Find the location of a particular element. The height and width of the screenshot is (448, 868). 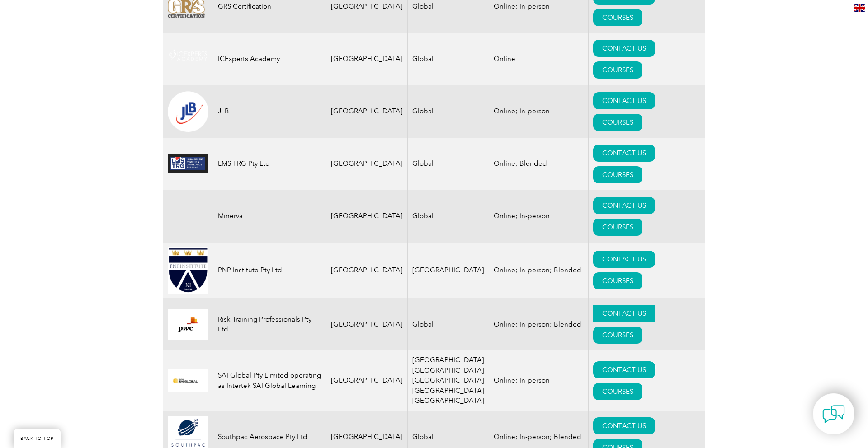

img: fd2924ac-d9bc-ea11-a814-000d3a79823d-logo.png is located at coordinates (188, 111).